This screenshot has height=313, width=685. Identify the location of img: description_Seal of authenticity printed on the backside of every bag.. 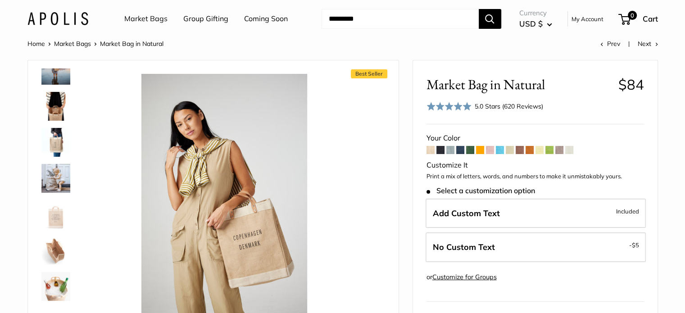
(56, 214).